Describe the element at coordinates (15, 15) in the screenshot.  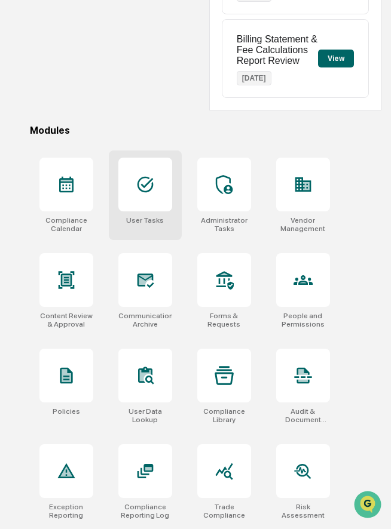
I see `button: Open customer support` at that location.